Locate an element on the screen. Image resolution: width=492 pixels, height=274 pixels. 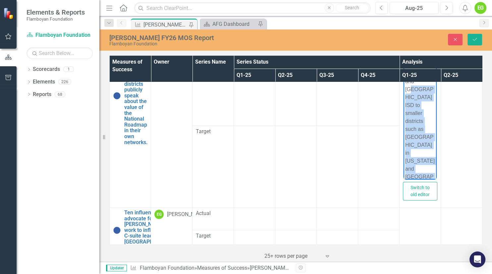
div: Flamboyan Foundation is located at coordinates (212, 44).